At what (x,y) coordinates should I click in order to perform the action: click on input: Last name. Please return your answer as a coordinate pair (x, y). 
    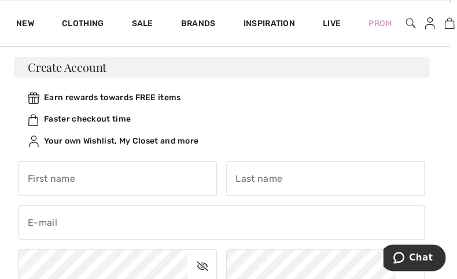
    Looking at the image, I should click on (325, 178).